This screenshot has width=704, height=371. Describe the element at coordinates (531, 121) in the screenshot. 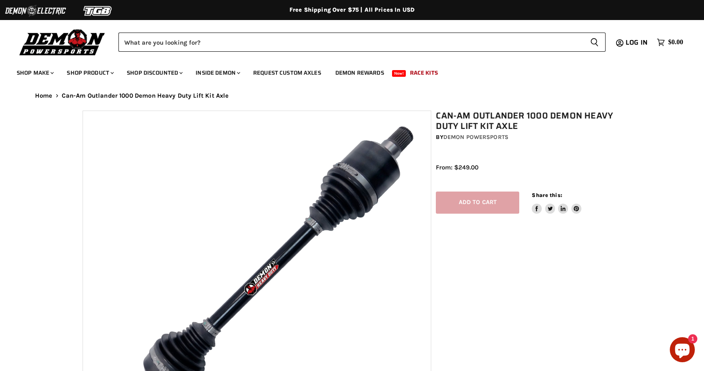

I see `h1: Can-Am Outlander 1000 Demon Heavy Duty Lift Kit Axle` at that location.